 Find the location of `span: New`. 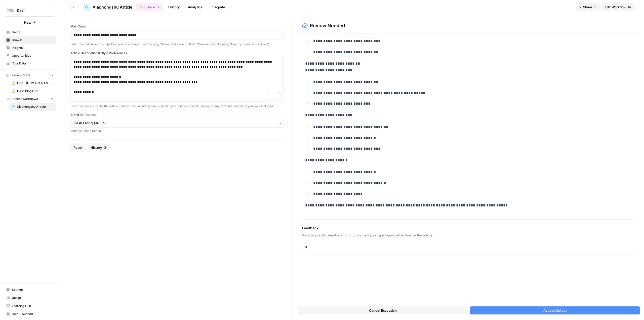

span: New is located at coordinates (28, 22).